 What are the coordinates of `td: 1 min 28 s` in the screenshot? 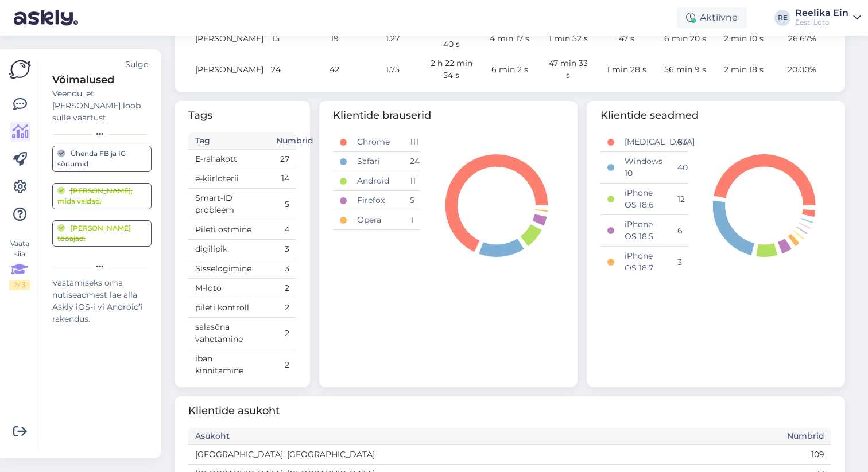 It's located at (627, 70).